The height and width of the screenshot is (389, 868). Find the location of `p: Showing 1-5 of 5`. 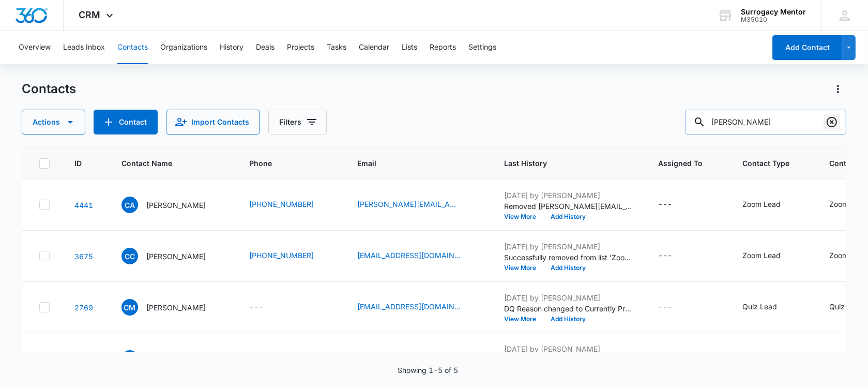

p: Showing 1-5 of 5 is located at coordinates (427, 370).